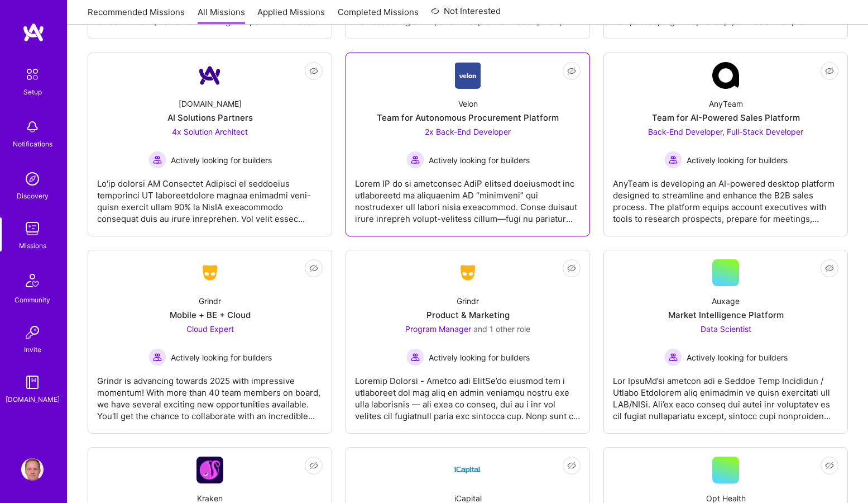 The width and height of the screenshot is (868, 503). What do you see at coordinates (221, 15) in the screenshot?
I see `a: All Missions` at bounding box center [221, 15].